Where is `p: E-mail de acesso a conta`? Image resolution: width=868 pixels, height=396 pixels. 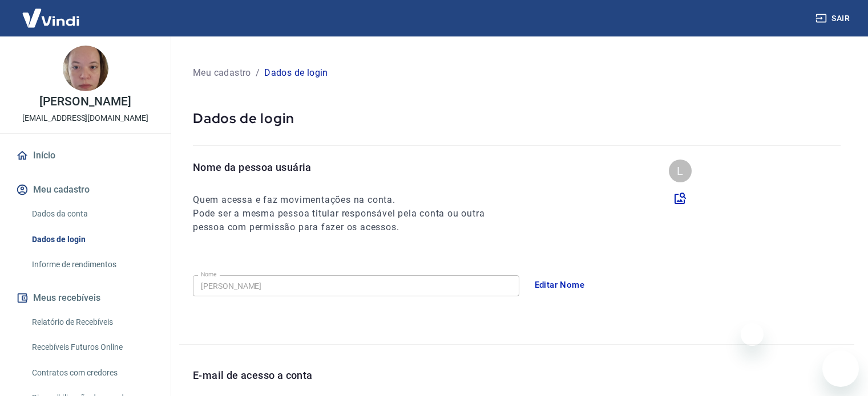 p: E-mail de acesso a conta is located at coordinates (252, 375).